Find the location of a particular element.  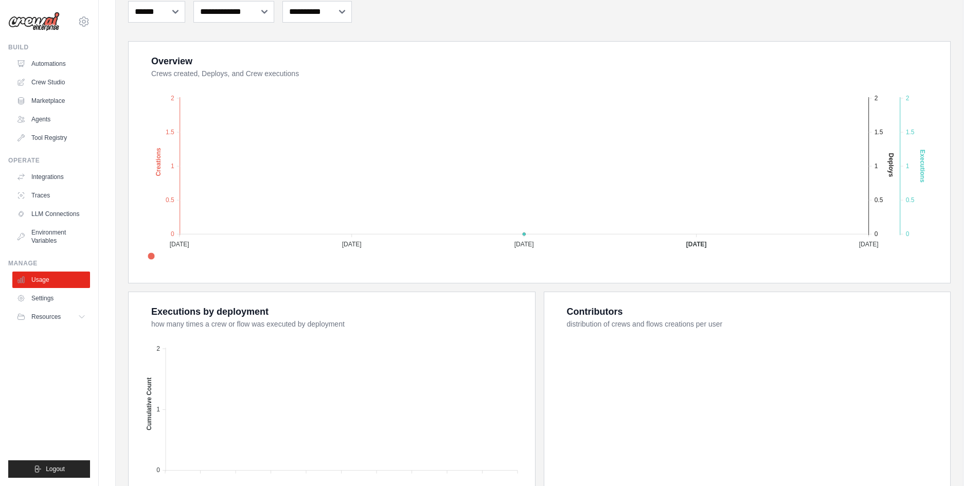

dt: Crews created, Deploys, and Crew executions is located at coordinates (544, 73).